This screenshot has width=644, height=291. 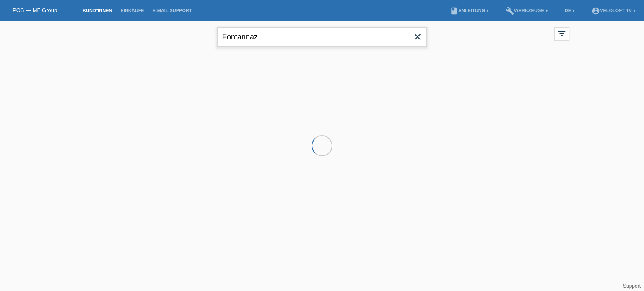 I want to click on a: Einkäufe, so click(x=132, y=10).